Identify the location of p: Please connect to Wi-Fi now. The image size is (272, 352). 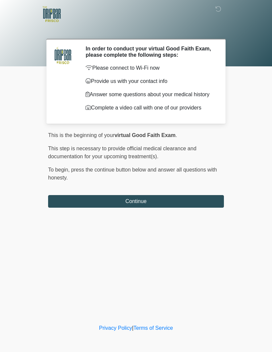
(150, 68).